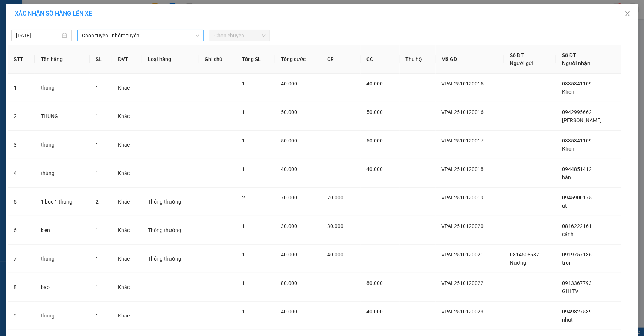 Image resolution: width=644 pixels, height=336 pixels. What do you see at coordinates (298, 60) in the screenshot?
I see `th: Tổng cước` at bounding box center [298, 60].